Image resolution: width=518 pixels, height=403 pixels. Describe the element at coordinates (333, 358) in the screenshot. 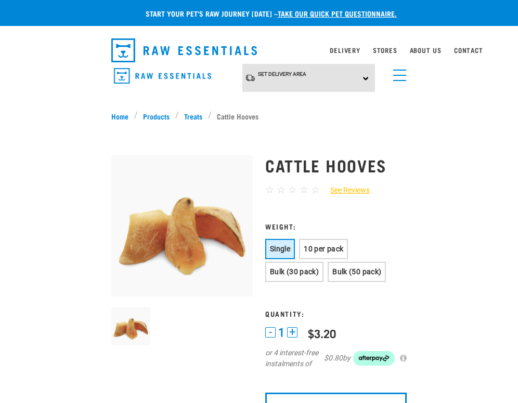

I see `span: $0.80` at that location.